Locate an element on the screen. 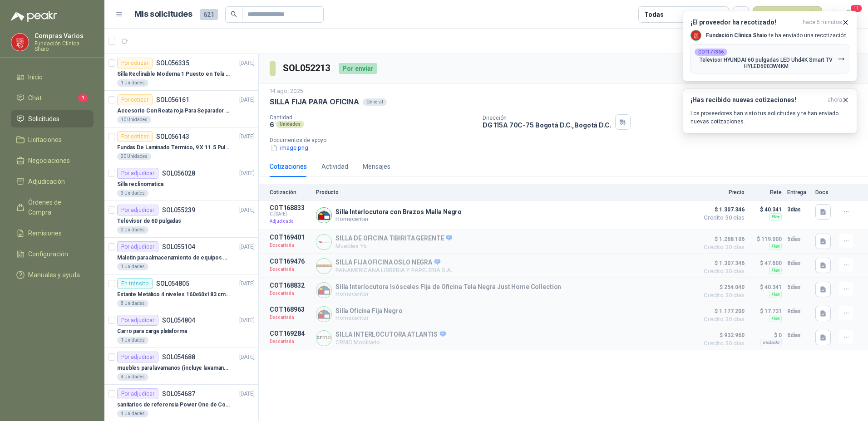 The width and height of the screenshot is (868, 421). p: SOL055239 is located at coordinates (178, 210).